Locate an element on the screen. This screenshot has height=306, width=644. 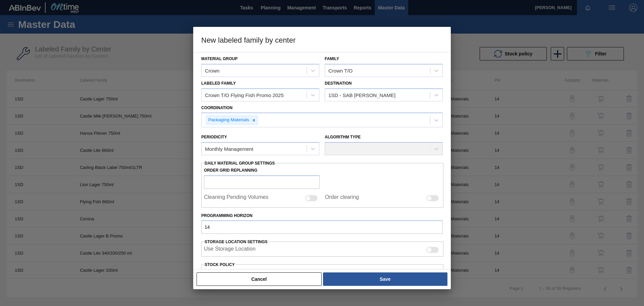
label: Cleaning Pending Volumes is located at coordinates (237, 198).